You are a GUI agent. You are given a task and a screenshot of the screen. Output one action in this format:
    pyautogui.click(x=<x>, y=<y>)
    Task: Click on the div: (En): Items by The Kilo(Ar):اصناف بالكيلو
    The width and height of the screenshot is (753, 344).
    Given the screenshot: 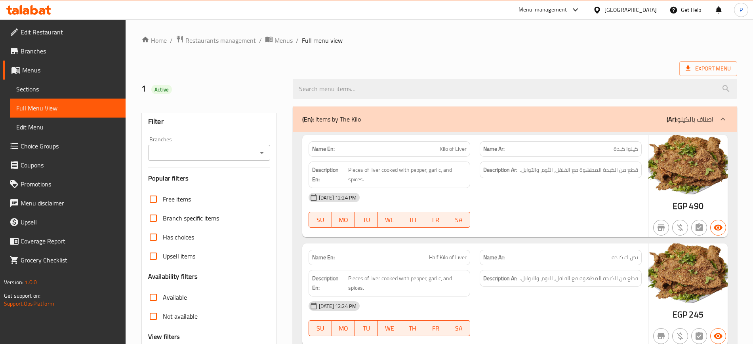 What is the action you would take?
    pyautogui.click(x=515, y=119)
    